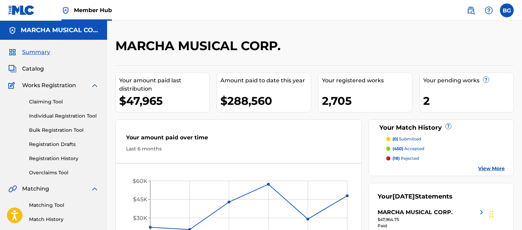  I want to click on span: Catalog, so click(33, 69).